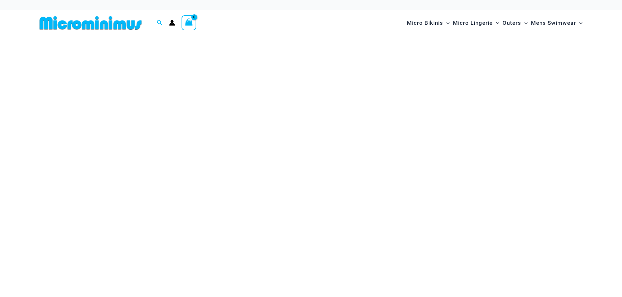  I want to click on a: View Shopping Cart, empty, so click(189, 23).